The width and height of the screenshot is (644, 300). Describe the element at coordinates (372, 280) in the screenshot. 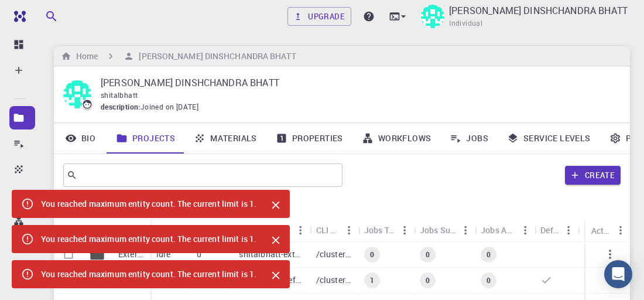

I see `span: 1` at that location.